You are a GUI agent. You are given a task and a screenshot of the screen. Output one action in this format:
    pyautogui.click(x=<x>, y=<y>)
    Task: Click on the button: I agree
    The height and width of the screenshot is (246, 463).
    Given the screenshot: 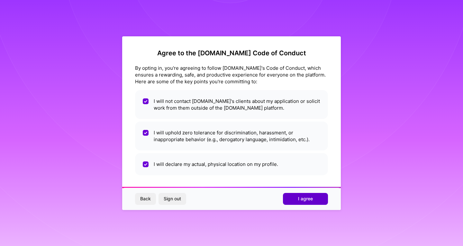 What is the action you would take?
    pyautogui.click(x=306, y=199)
    